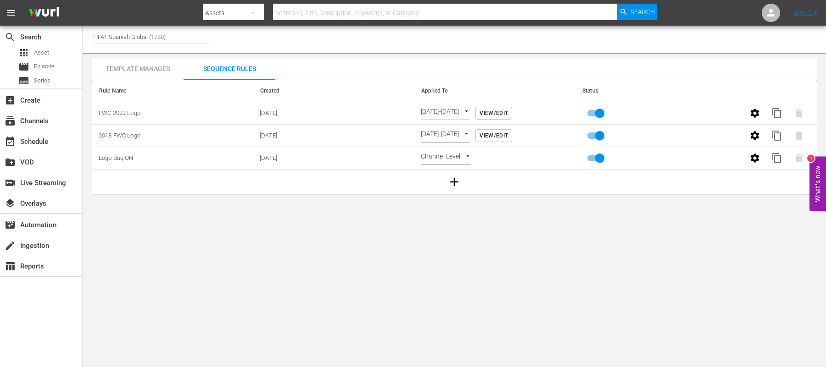 The image size is (826, 367). What do you see at coordinates (172, 91) in the screenshot?
I see `th: Rule Name` at bounding box center [172, 91].